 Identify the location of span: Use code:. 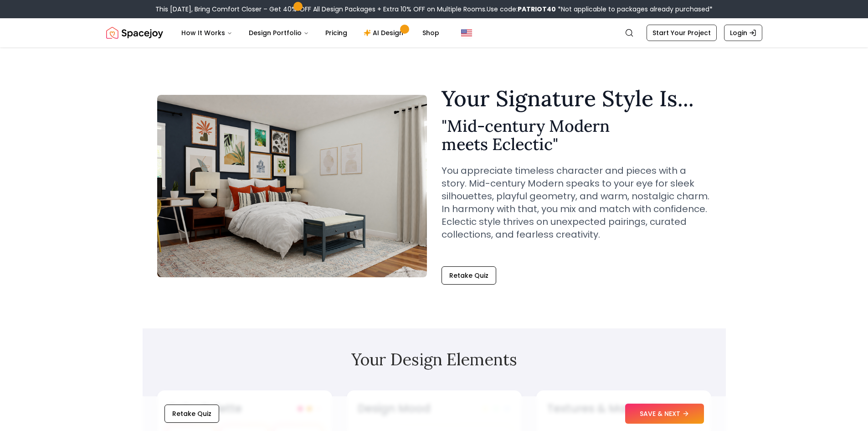
(522, 9).